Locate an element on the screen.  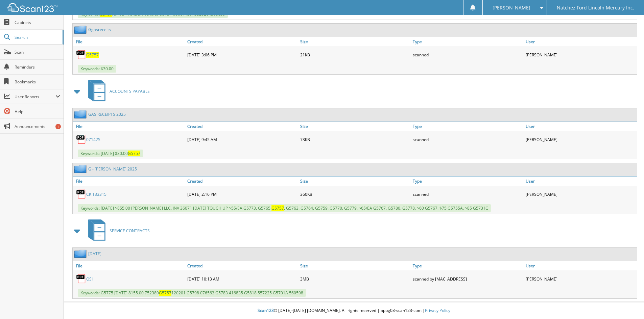
a: SERVICE CONTRACTS is located at coordinates (117, 230).